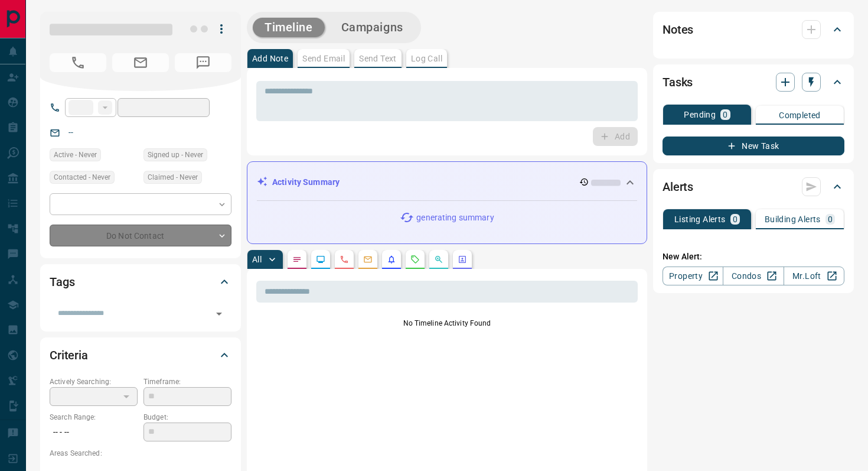 The width and height of the screenshot is (868, 471). I want to click on h2: Notes, so click(678, 30).